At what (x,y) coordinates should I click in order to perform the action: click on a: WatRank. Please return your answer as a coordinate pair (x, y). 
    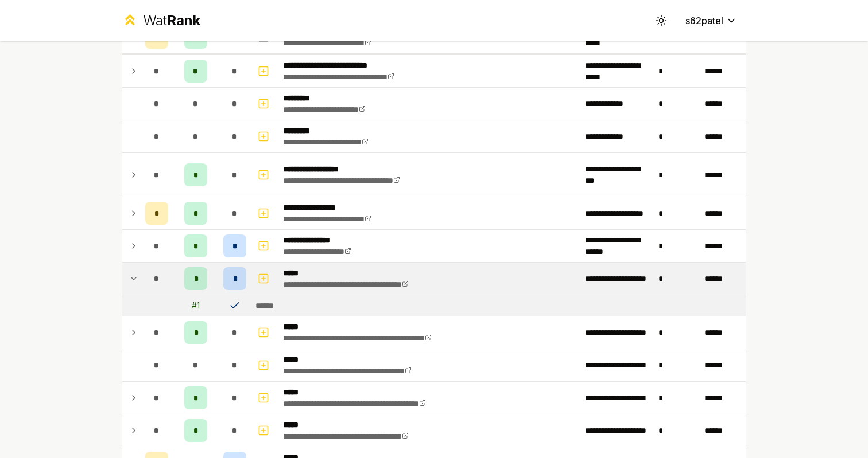
    Looking at the image, I should click on (161, 21).